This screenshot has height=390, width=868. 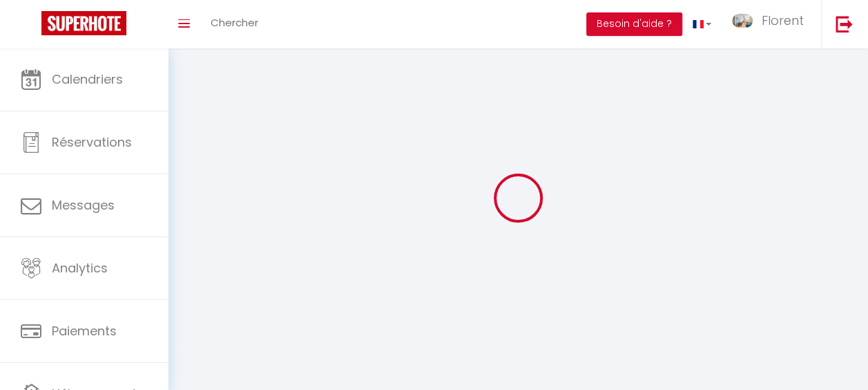 I want to click on button: Besoin d'aide ?, so click(x=634, y=25).